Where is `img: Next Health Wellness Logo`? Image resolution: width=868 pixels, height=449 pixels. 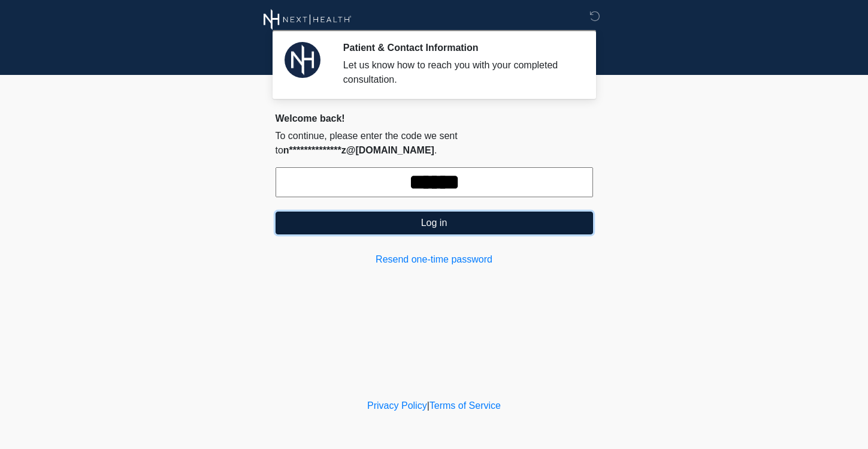 img: Next Health Wellness Logo is located at coordinates (307, 19).